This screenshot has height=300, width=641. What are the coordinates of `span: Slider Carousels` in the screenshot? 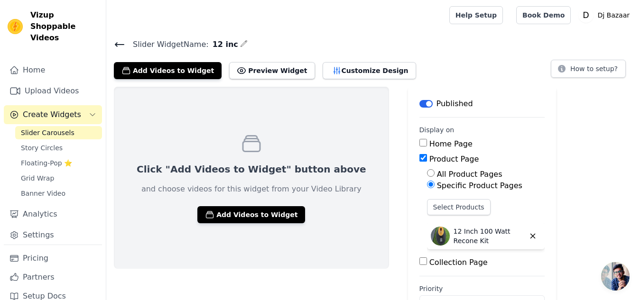 It's located at (47, 133).